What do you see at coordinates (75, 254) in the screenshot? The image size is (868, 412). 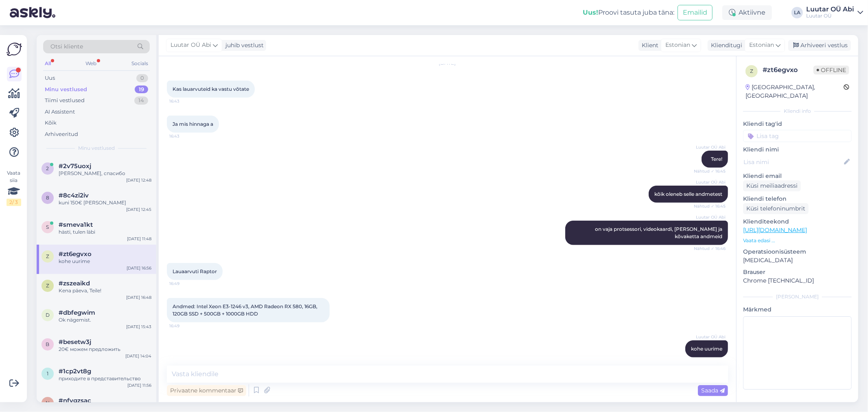 I see `span: #zt6egvxo` at bounding box center [75, 254].